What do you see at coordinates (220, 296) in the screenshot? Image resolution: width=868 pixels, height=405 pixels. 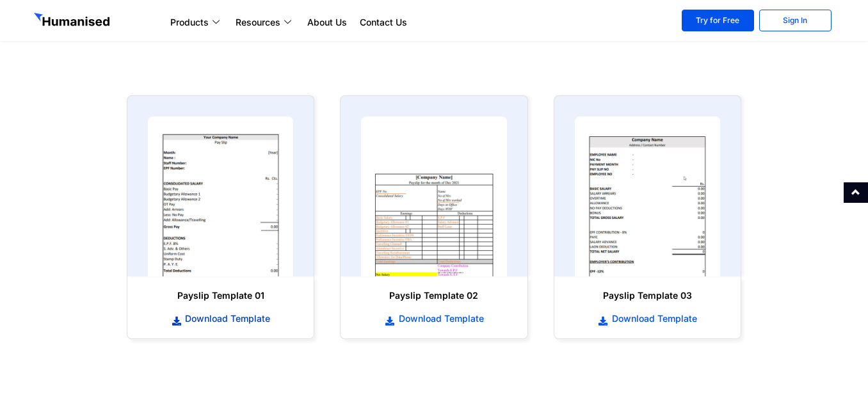 I see `h6: Payslip Template 01` at bounding box center [220, 296].